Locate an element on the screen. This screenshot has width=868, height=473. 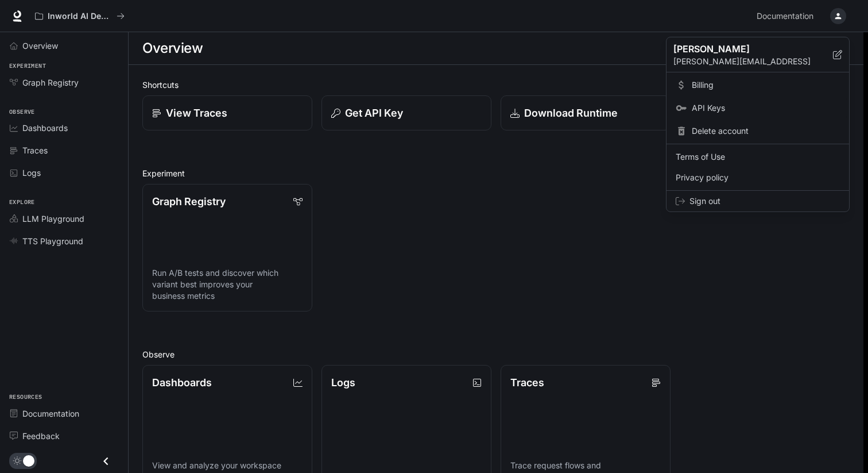
span: Terms of Use is located at coordinates (758, 157).